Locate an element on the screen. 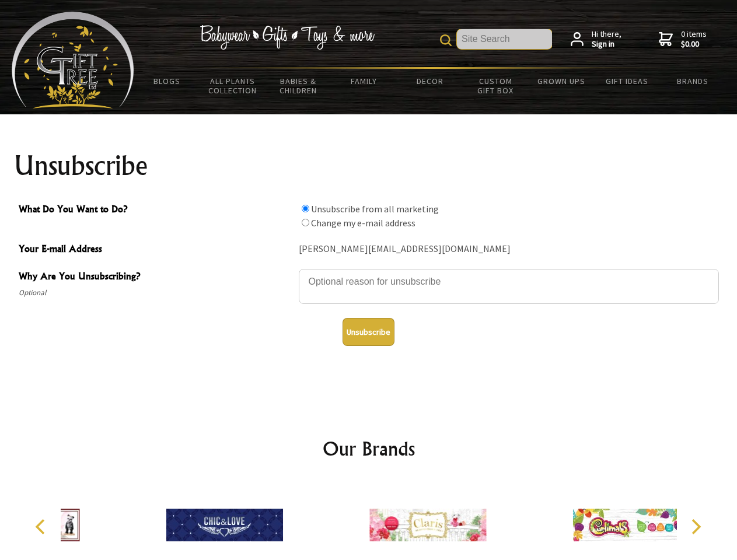  img: product search is located at coordinates (446, 40).